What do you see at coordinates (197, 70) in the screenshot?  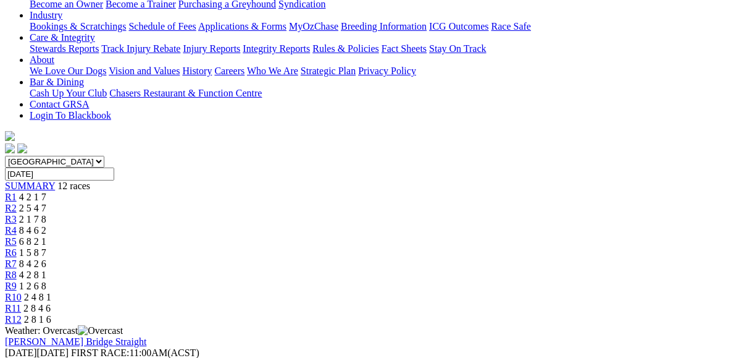 I see `a: History` at bounding box center [197, 70].